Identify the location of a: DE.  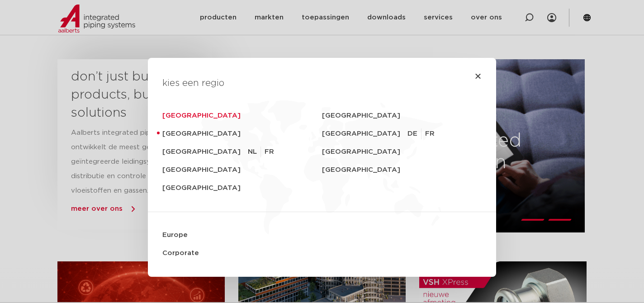
(414, 134).